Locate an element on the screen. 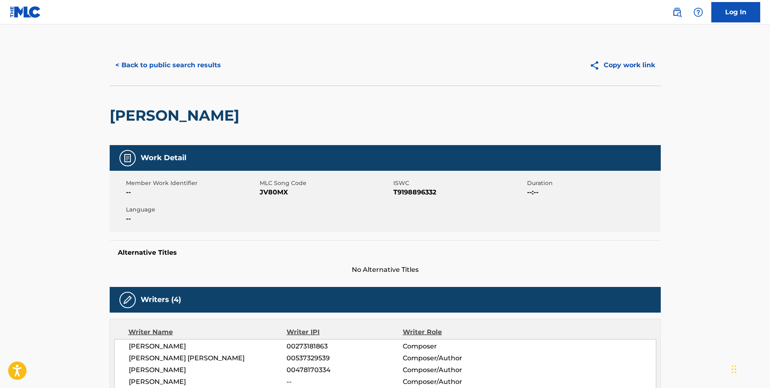 The width and height of the screenshot is (770, 388). span: 00478170334 is located at coordinates (344, 370).